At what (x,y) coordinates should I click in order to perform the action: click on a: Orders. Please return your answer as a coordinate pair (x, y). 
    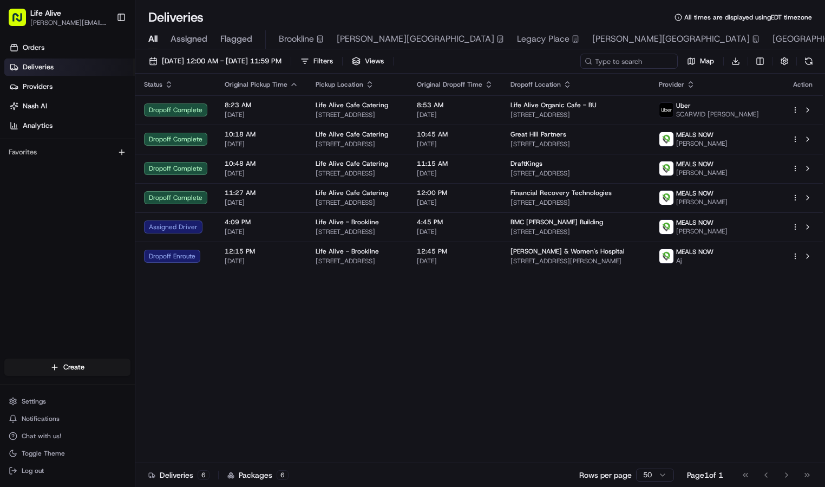
    Looking at the image, I should click on (69, 48).